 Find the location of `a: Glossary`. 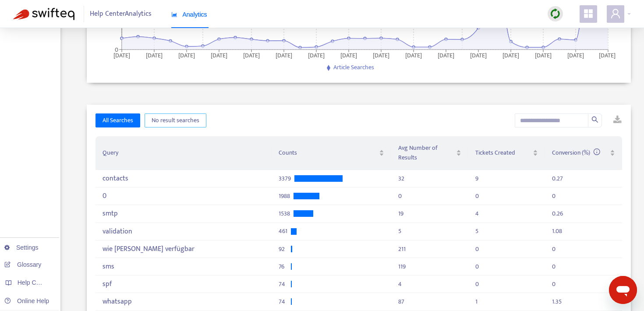

a: Glossary is located at coordinates (23, 265).